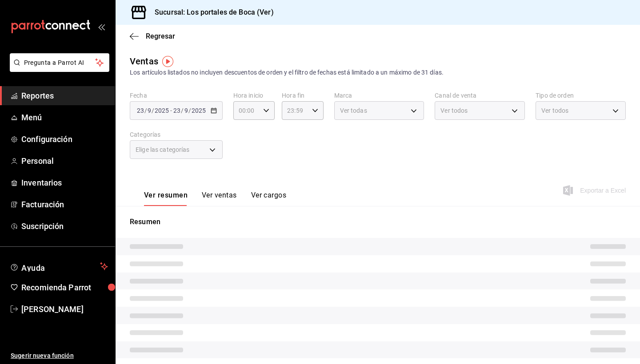 This screenshot has height=364, width=640. Describe the element at coordinates (379, 95) in the screenshot. I see `label: Marca` at that location.